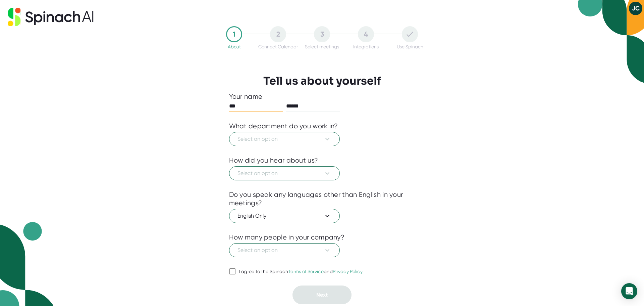 This screenshot has height=306, width=644. Describe the element at coordinates (366, 47) in the screenshot. I see `div: Integrations` at that location.